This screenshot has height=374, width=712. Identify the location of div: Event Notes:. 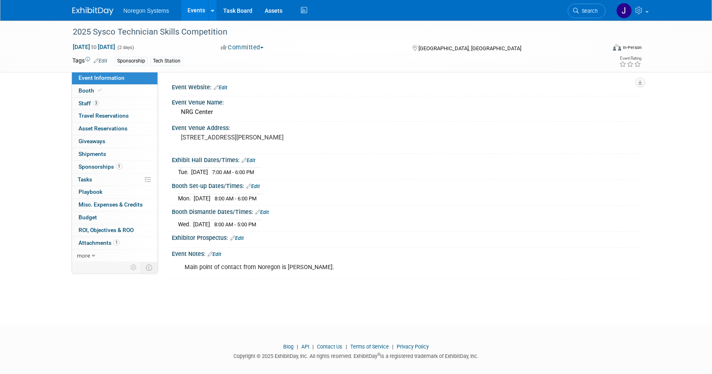
(406, 253).